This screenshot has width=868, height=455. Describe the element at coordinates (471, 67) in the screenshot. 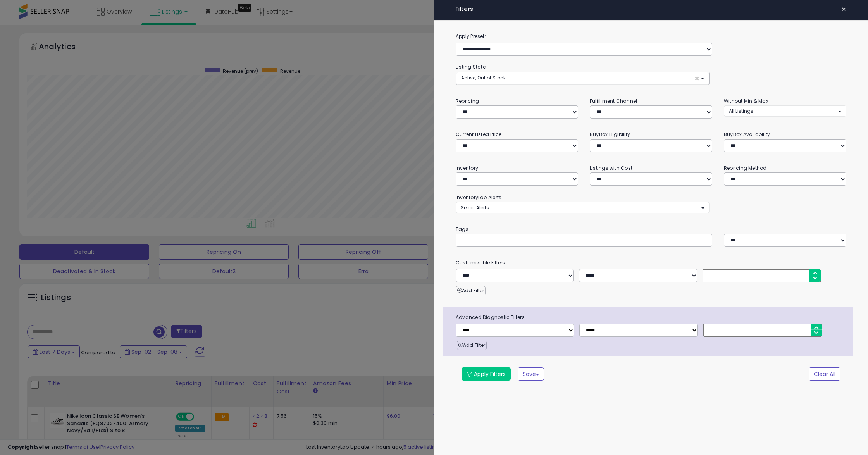

I see `small: Listing State` at that location.